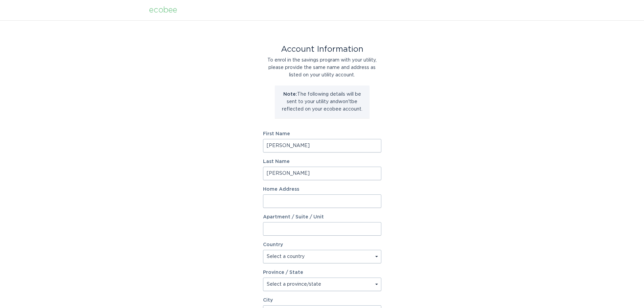 This screenshot has width=644, height=308. Describe the element at coordinates (322, 162) in the screenshot. I see `label: Last Name` at that location.